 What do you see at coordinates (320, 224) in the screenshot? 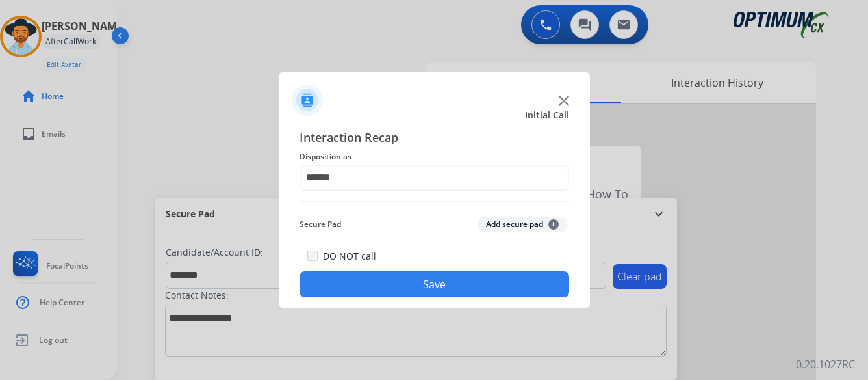
I see `span: Secure Pad` at bounding box center [320, 224].